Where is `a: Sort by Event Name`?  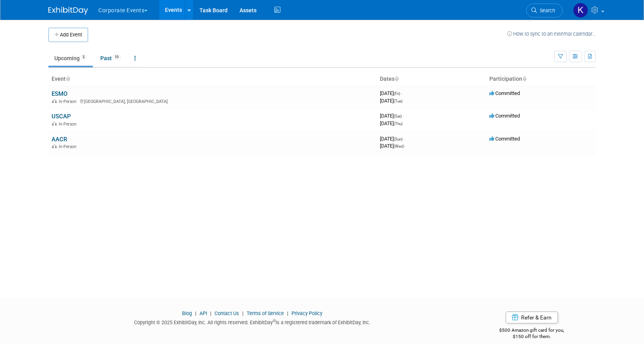
a: Sort by Event Name is located at coordinates (68, 79).